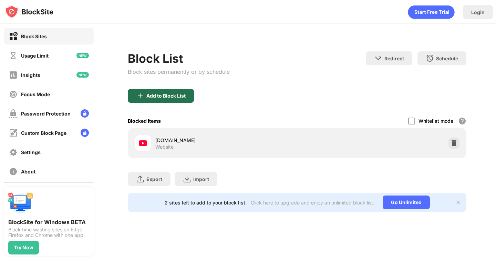 The image size is (496, 260). What do you see at coordinates (406, 202) in the screenshot?
I see `div: Go Unlimited` at bounding box center [406, 202].